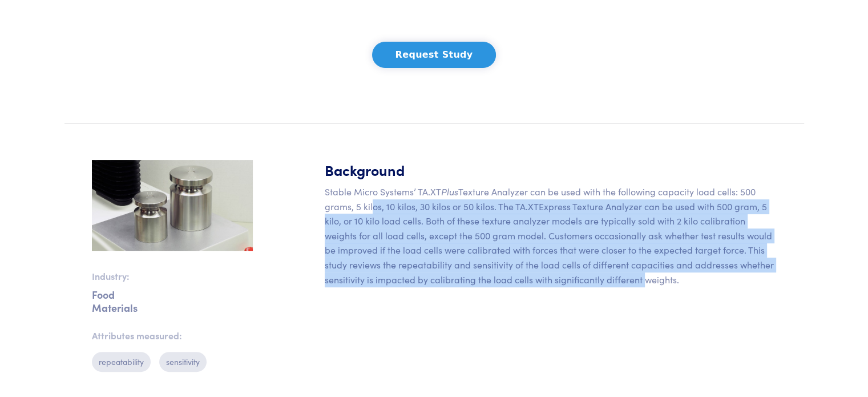 The image size is (868, 397). Describe the element at coordinates (173, 295) in the screenshot. I see `p: Food` at that location.